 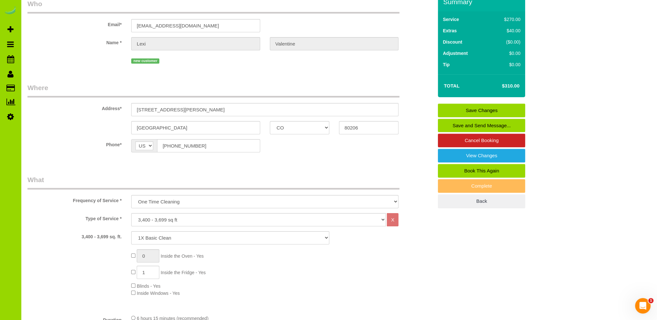 What do you see at coordinates (196, 44) in the screenshot?
I see `input: First Name*` at bounding box center [196, 44].